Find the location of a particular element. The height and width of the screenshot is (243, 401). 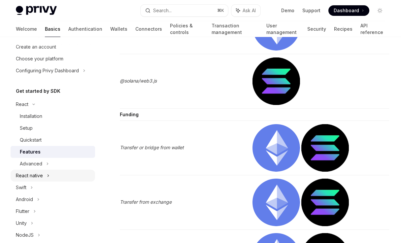

div: Features is located at coordinates (30, 152).